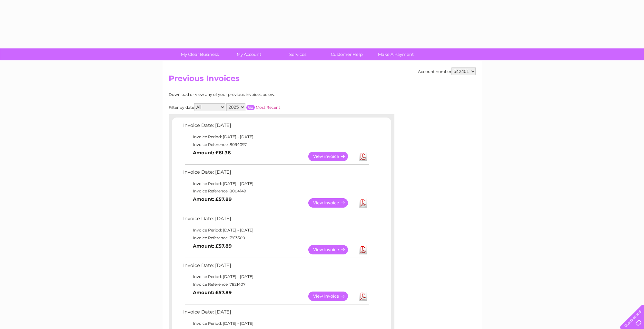  Describe the element at coordinates (276, 285) in the screenshot. I see `td: Invoice Reference: 7821407` at that location.